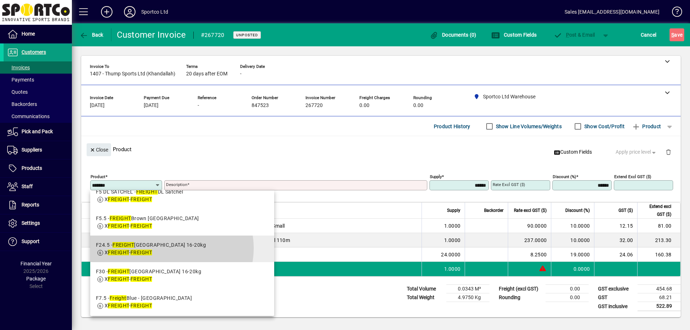 The height and width of the screenshot is (330, 690). Describe the element at coordinates (38, 80) in the screenshot. I see `a: Payments` at that location.